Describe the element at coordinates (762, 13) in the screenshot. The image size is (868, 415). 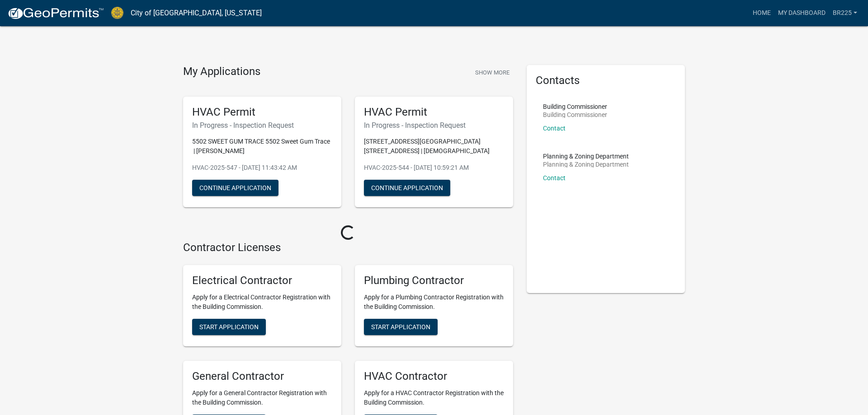
I see `a: Home` at that location.